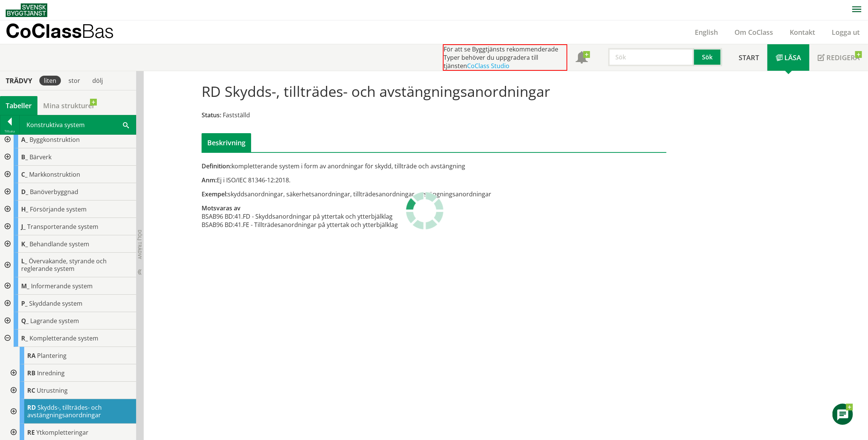 This screenshot has width=868, height=440. What do you see at coordinates (62, 286) in the screenshot?
I see `span: Informerande system` at bounding box center [62, 286].